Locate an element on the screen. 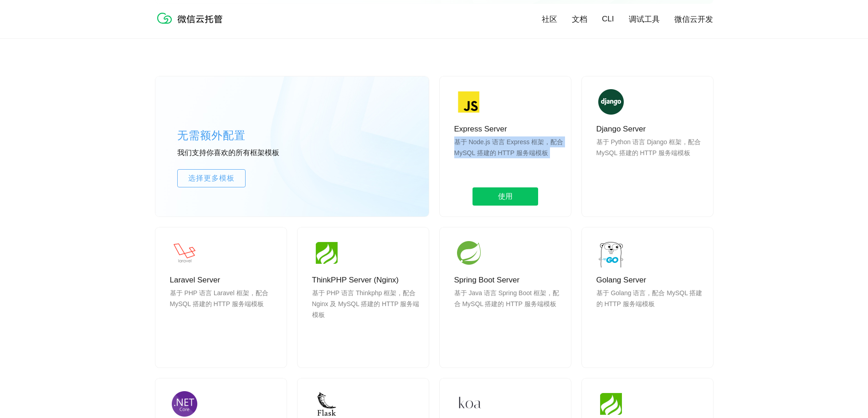 This screenshot has width=868, height=418. p: 无需额外配置 is located at coordinates (246, 136).